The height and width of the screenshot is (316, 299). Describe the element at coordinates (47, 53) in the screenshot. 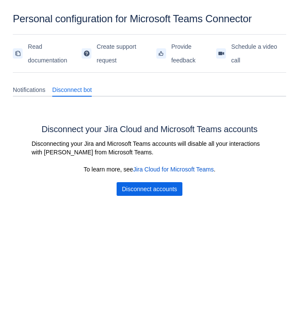

I see `a: Read documentation` at that location.